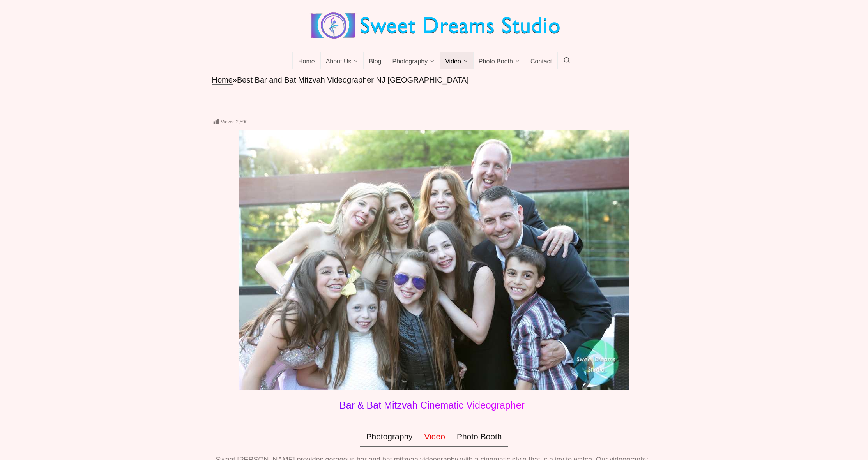 This screenshot has height=460, width=868. Describe the element at coordinates (241, 122) in the screenshot. I see `span: 2,590` at that location.